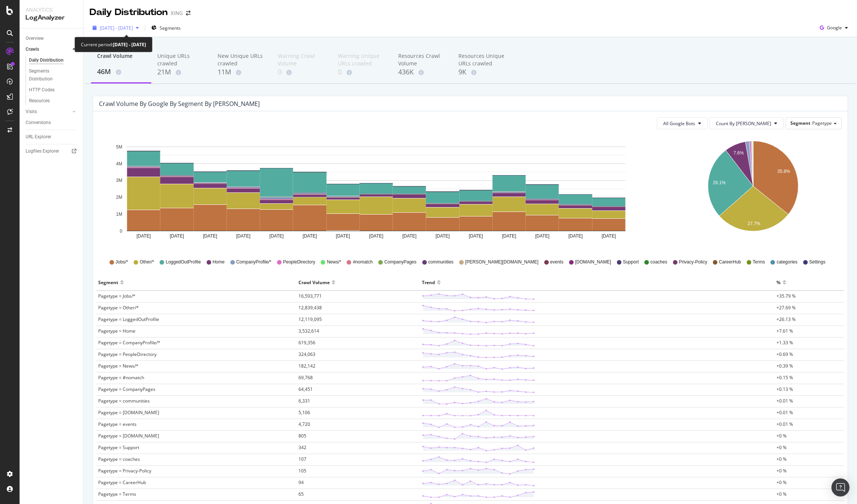 This screenshot has height=504, width=857. Describe the element at coordinates (53, 75) in the screenshot. I see `a: Segments Distribution` at that location.